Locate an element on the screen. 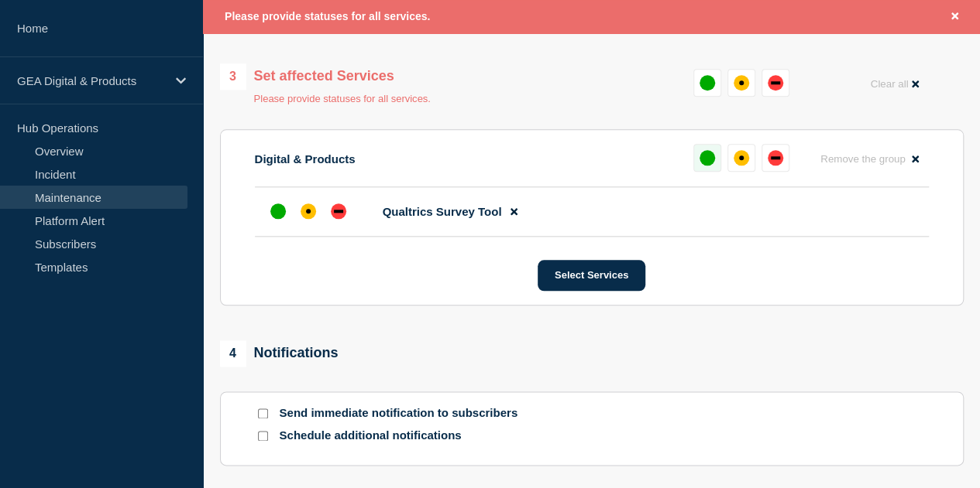 The width and height of the screenshot is (980, 488). span: Remove the group is located at coordinates (863, 158).